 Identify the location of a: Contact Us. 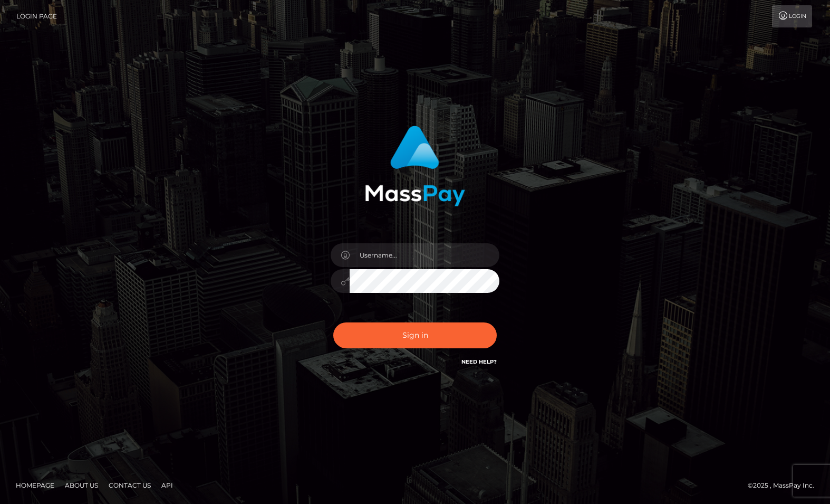
(130, 485).